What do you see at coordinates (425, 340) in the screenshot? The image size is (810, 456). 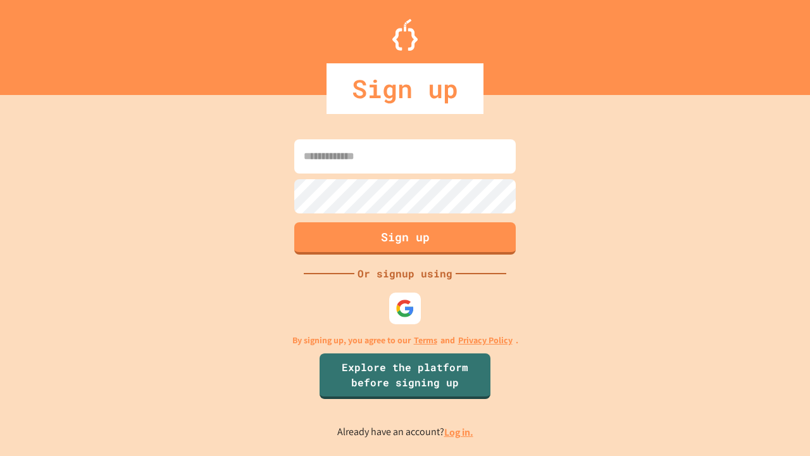 I see `a: Terms` at bounding box center [425, 340].